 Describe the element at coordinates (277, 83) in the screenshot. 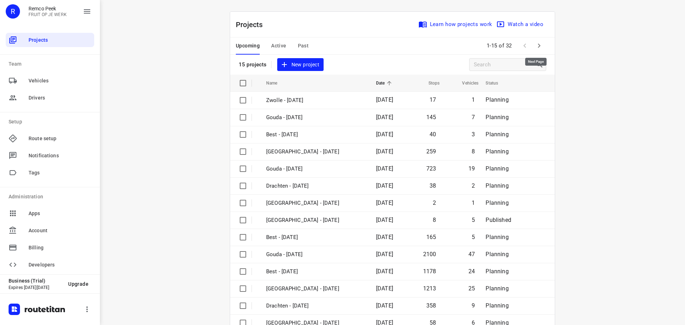

I see `span: Name` at that location.